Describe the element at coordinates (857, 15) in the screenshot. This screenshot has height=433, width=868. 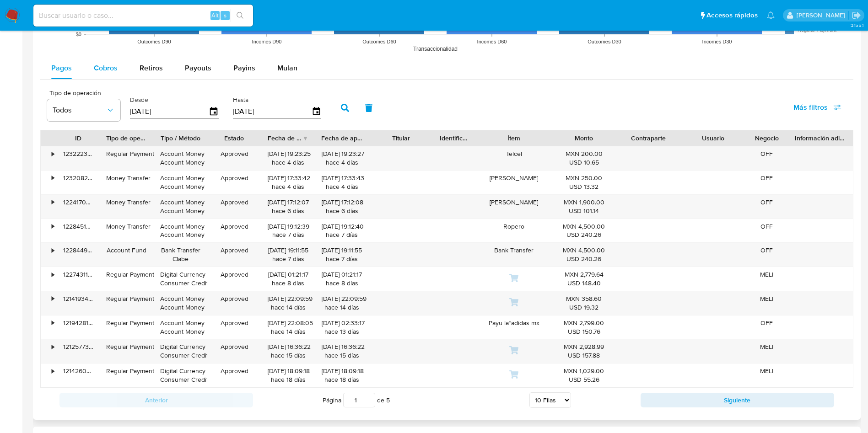
I see `a: Salir` at that location.